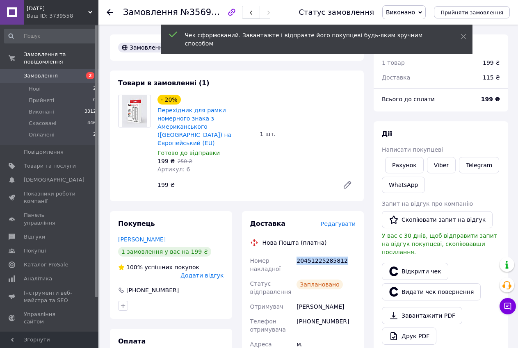 This screenshot has height=348, width=518. I want to click on span: Редагувати, so click(338, 224).